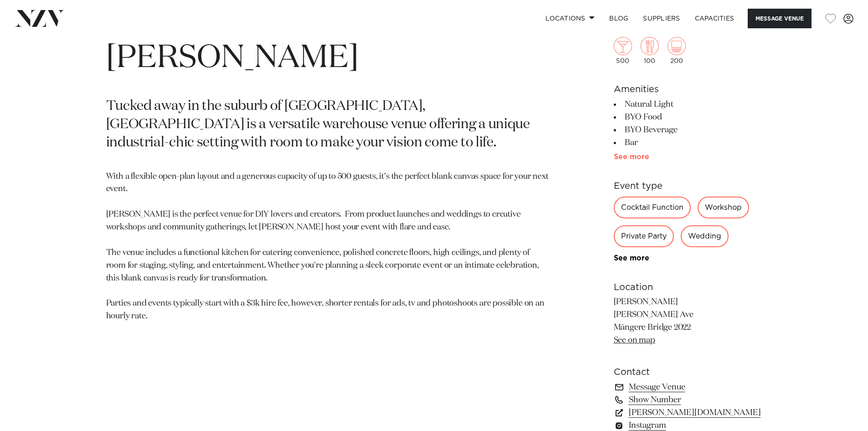  Describe the element at coordinates (634, 340) in the screenshot. I see `a: See on map` at that location.